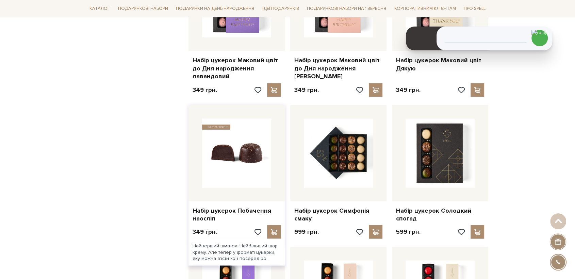 This screenshot has width=575, height=279. I want to click on a: Корпоративним клієнтам, so click(425, 9).